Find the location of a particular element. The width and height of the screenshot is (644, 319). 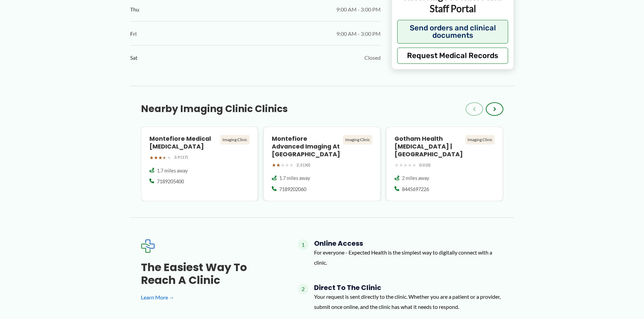

h3: The Easiest Way to Reach a Clinic is located at coordinates (209, 274).